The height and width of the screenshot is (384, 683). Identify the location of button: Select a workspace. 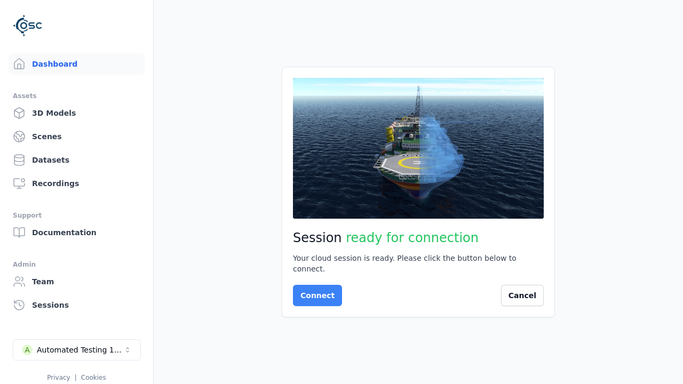
(77, 350).